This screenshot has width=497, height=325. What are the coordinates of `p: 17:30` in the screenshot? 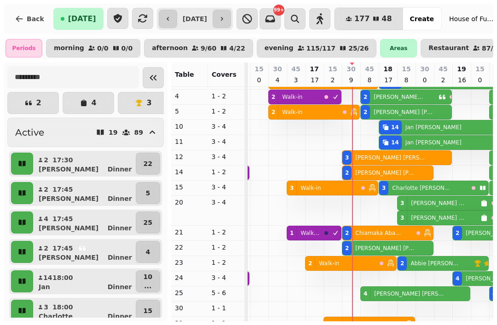 It's located at (63, 160).